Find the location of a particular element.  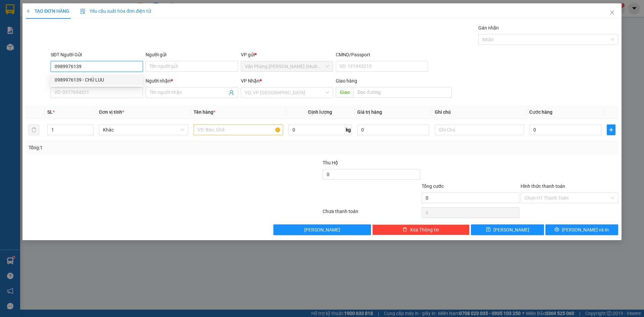

img: icon is located at coordinates (83, 11).